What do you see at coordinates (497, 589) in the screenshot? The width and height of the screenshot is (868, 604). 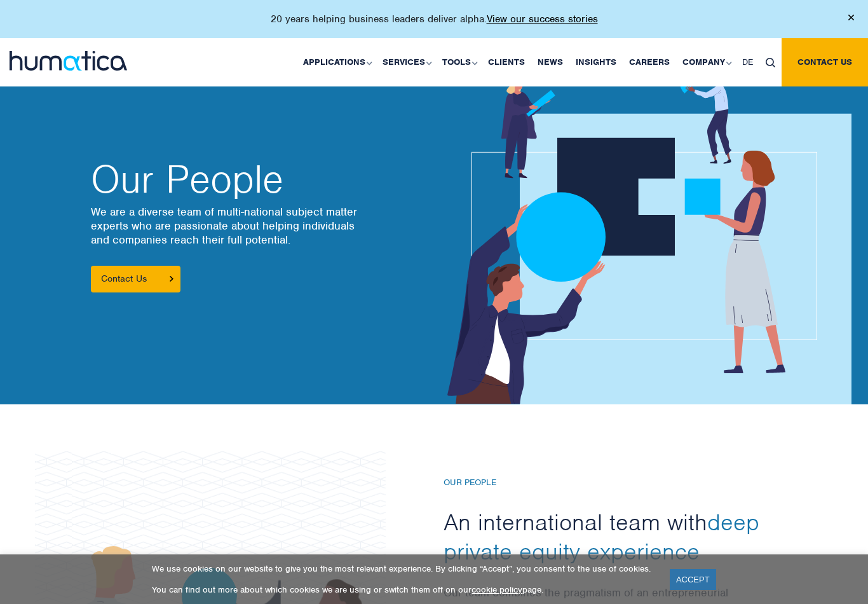 I see `a: cookie policy` at bounding box center [497, 589].